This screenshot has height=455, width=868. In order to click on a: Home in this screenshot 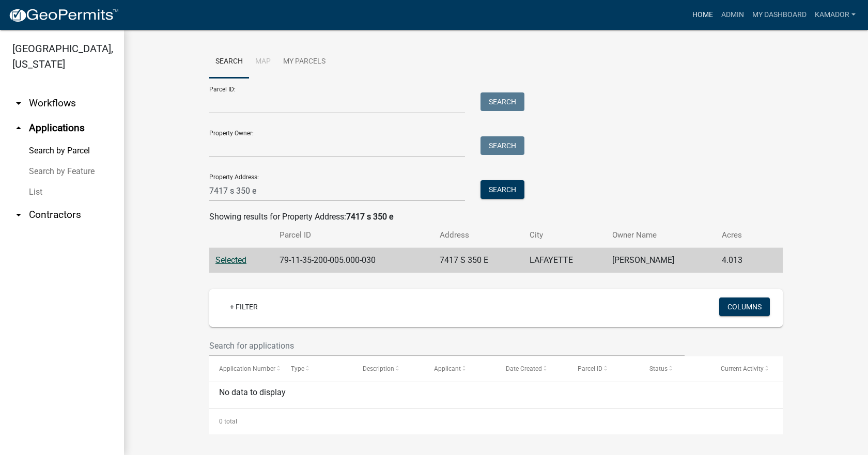, I will do `click(703, 15)`.